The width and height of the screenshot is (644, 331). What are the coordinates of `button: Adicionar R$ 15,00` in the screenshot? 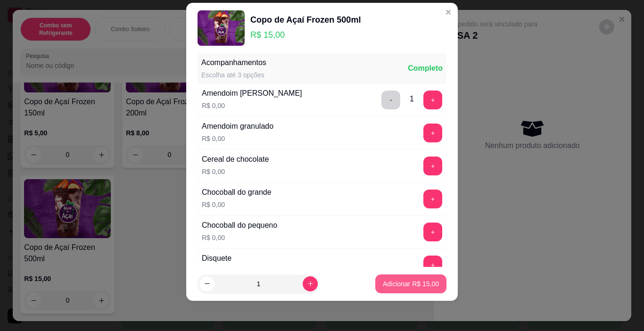 It's located at (410, 284).